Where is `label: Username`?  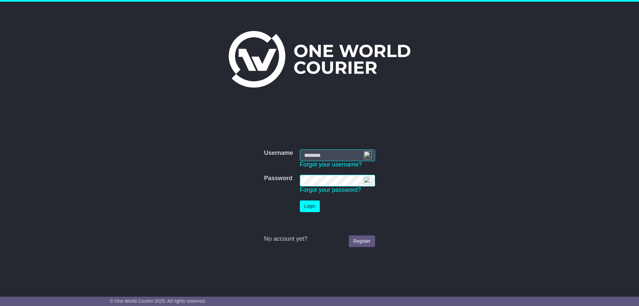
label: Username is located at coordinates (278, 153).